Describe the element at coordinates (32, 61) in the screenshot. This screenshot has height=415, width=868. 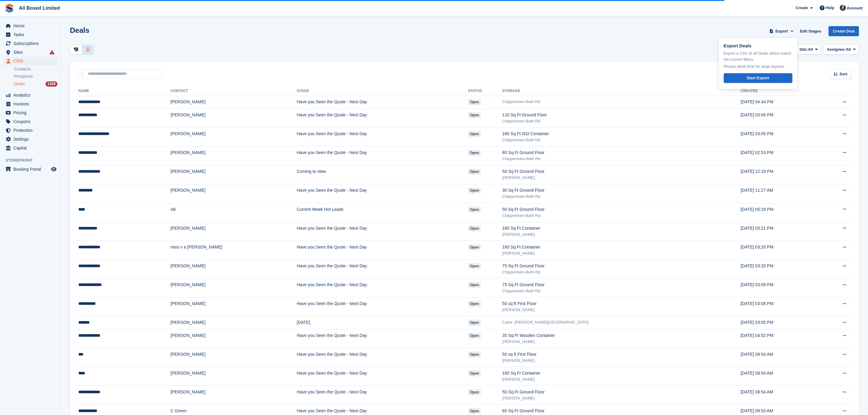
I see `span: CRM` at that location.